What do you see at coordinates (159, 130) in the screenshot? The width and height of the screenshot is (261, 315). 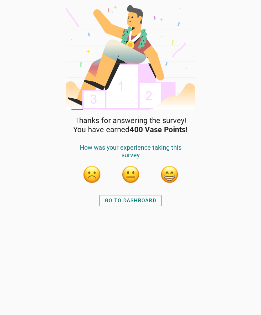 I see `strong: 400 Vase Points!` at bounding box center [159, 130].